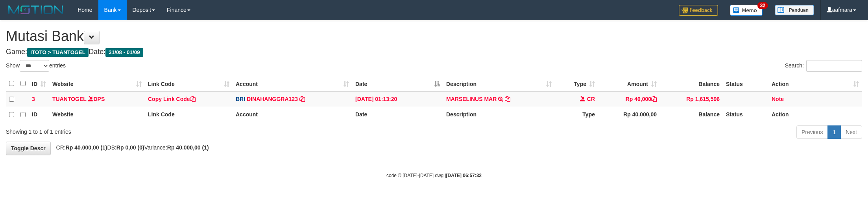  What do you see at coordinates (815, 115) in the screenshot?
I see `th: Action` at bounding box center [815, 115].